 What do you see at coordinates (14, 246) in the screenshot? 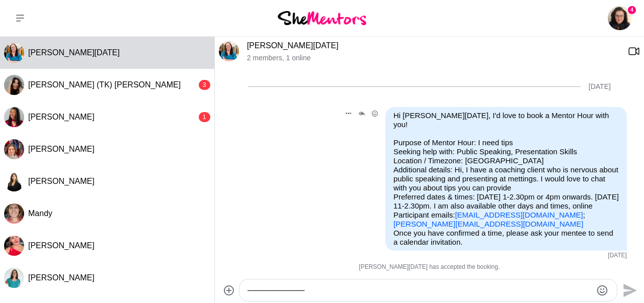
I see `img: H` at bounding box center [14, 246].